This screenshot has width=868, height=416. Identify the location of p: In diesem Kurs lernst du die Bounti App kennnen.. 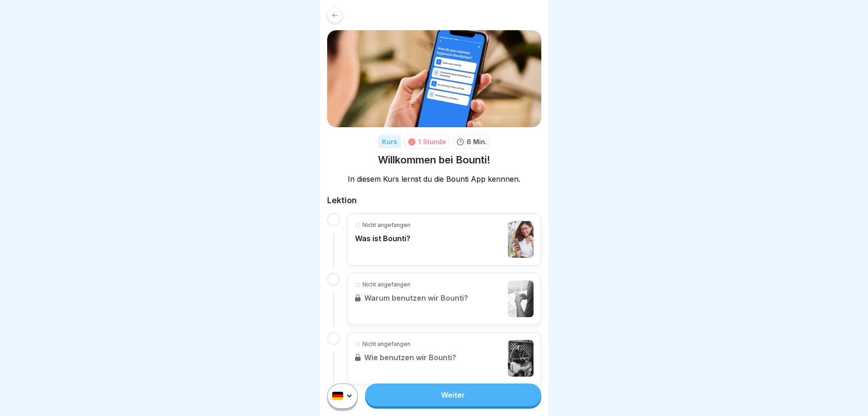
(434, 179).